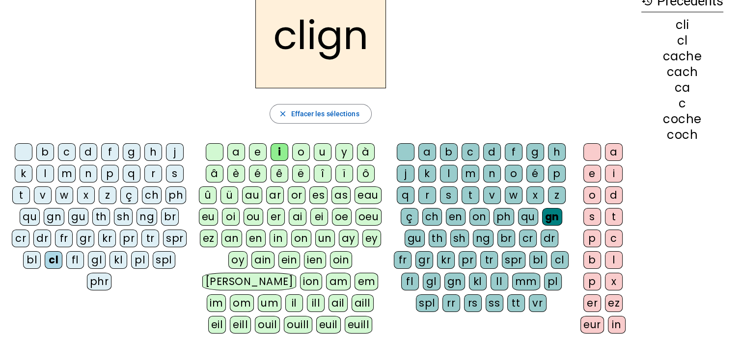 Image resolution: width=739 pixels, height=337 pixels. I want to click on div: i, so click(613, 174).